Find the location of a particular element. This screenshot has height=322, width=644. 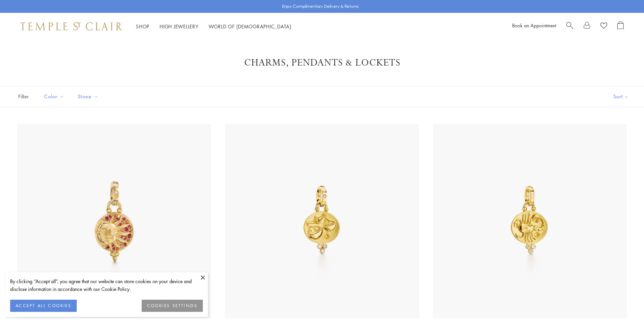

div: By clicking “Accept all”, you agree that our website can store cookies on your device and disclos... is located at coordinates (106, 285).